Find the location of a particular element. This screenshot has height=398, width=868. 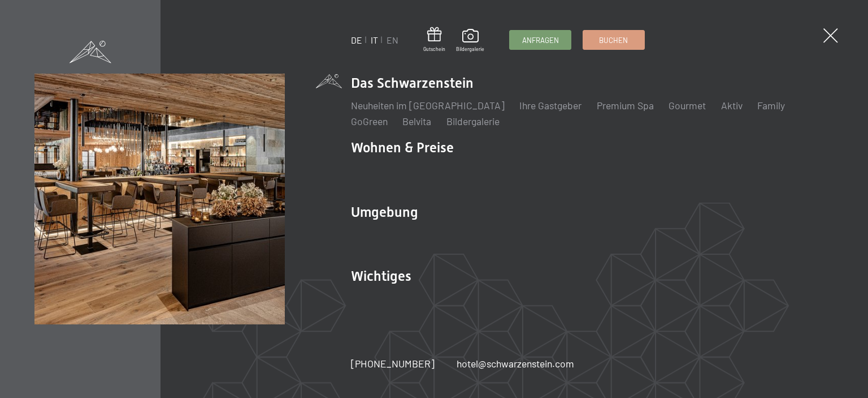

a: Ihre Gastgeber is located at coordinates (550, 105).